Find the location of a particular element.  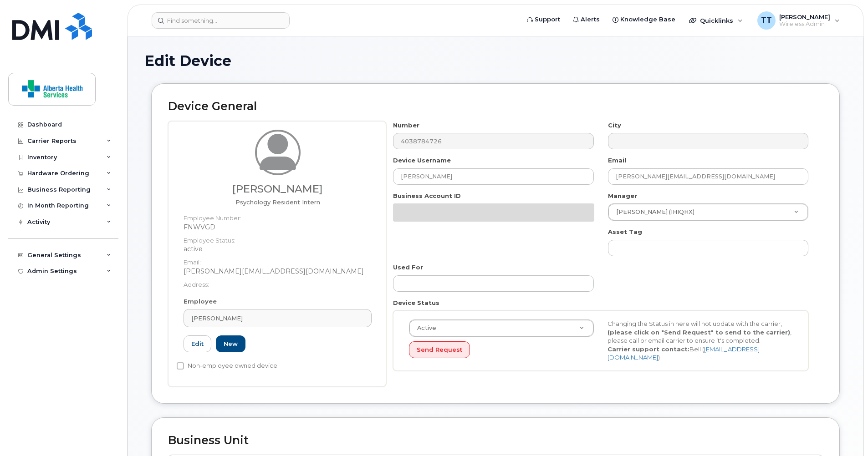

label: Employee is located at coordinates (200, 301).